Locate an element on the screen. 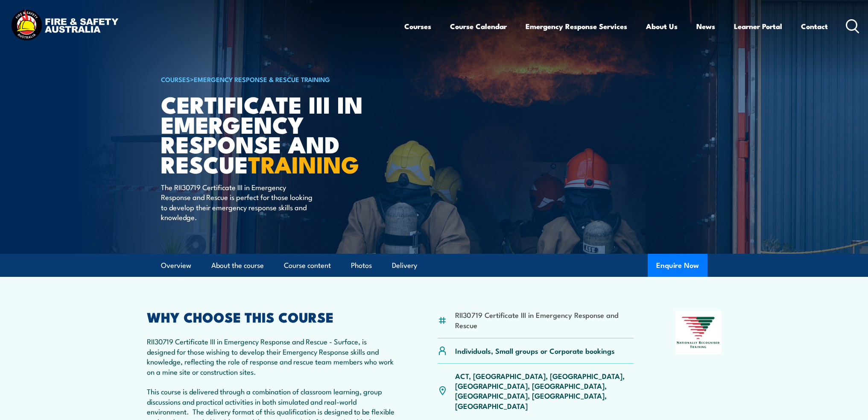 The image size is (868, 420). img: Nationally Recognised Training logo. is located at coordinates (699, 332).